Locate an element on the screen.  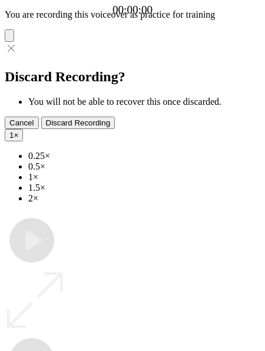
h2: Discard Recording? is located at coordinates (132, 77).